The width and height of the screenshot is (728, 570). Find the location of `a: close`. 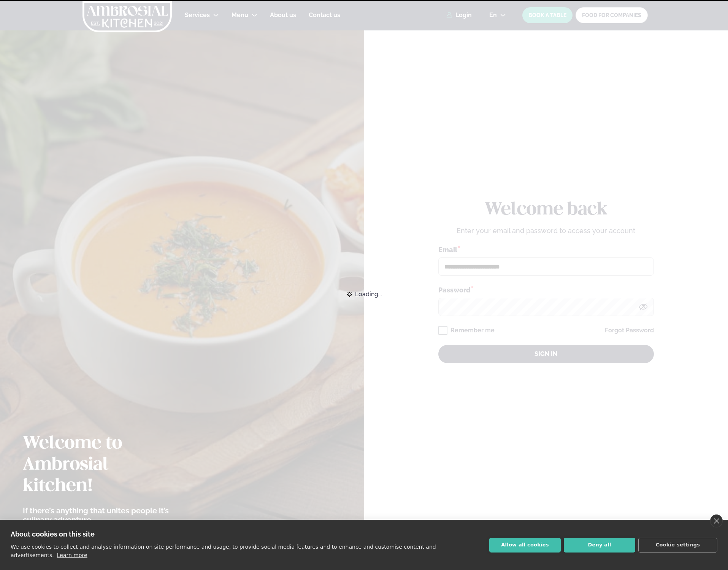

a: close is located at coordinates (716, 521).